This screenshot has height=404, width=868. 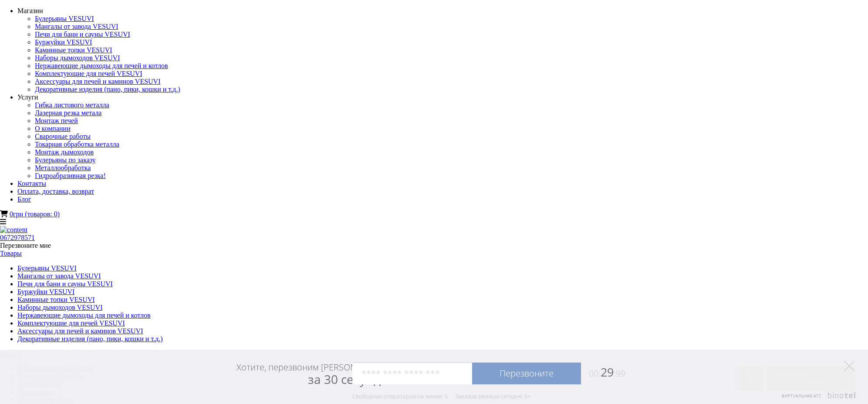 What do you see at coordinates (441, 396) in the screenshot?
I see `div: Свободных операторов на линии: 5 Заказов звонков сегодня: 5+` at bounding box center [441, 396].